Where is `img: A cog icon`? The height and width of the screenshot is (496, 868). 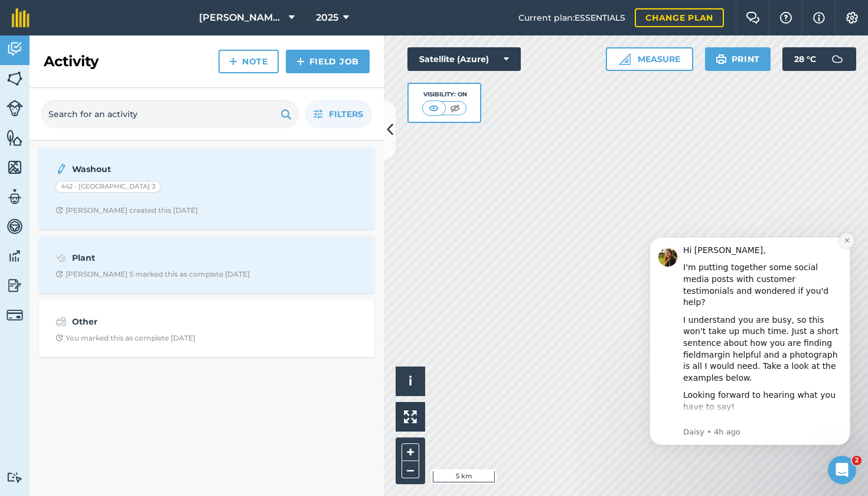 img: A cog icon is located at coordinates (852, 17).